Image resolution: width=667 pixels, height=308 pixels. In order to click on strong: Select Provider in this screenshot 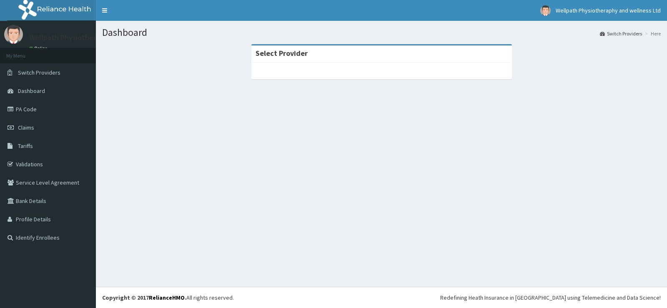, I will do `click(281, 53)`.